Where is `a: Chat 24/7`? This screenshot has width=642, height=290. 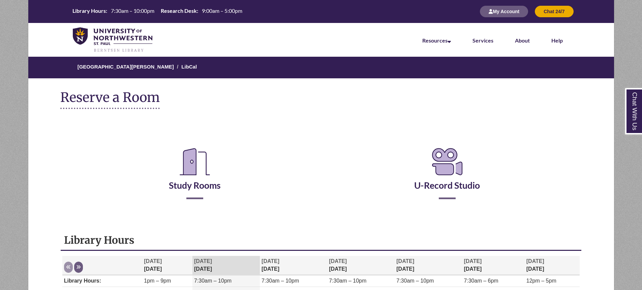 a: Chat 24/7 is located at coordinates (554, 11).